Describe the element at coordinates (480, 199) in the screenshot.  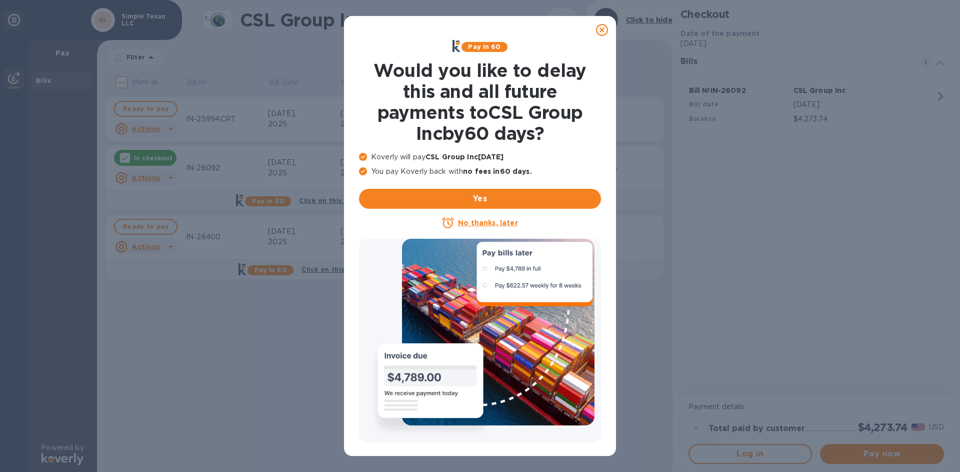
I see `button: Yes` at that location.